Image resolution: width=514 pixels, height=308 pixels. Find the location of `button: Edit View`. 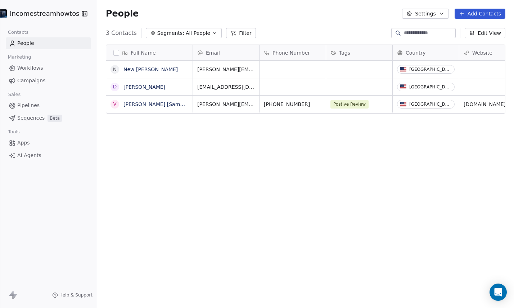

button: Edit View is located at coordinates (484, 33).